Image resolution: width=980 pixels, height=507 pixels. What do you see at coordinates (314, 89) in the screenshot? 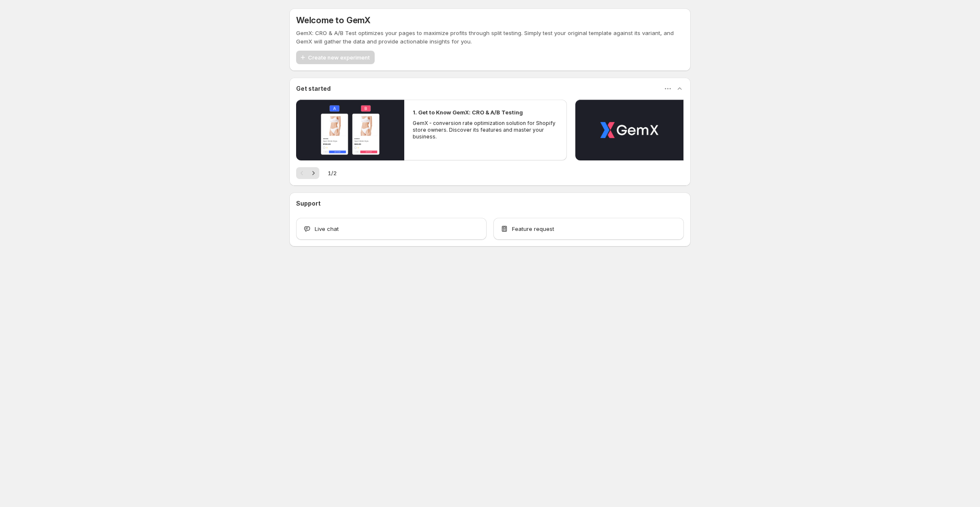
I see `h3: Get started` at bounding box center [314, 89].